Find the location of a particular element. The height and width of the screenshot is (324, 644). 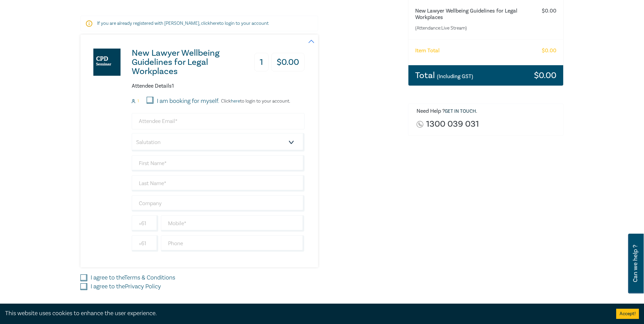

h6: Need Help ? . is located at coordinates (488, 112).